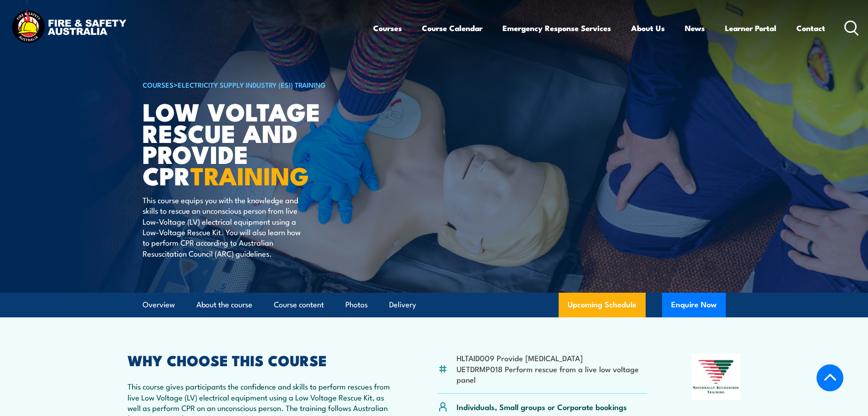 Image resolution: width=868 pixels, height=416 pixels. I want to click on img: Nationally Recognised Training logo., so click(717, 376).